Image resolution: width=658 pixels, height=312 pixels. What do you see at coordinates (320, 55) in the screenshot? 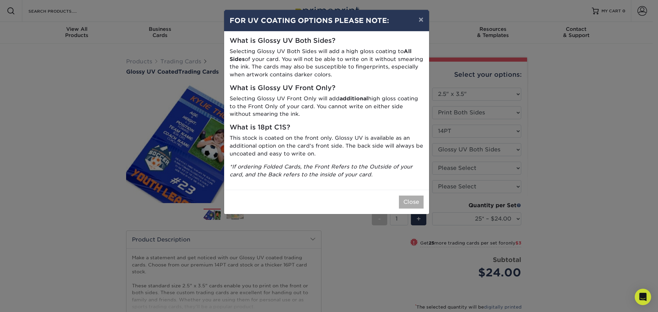
I see `strong: All Sides` at bounding box center [320, 55].